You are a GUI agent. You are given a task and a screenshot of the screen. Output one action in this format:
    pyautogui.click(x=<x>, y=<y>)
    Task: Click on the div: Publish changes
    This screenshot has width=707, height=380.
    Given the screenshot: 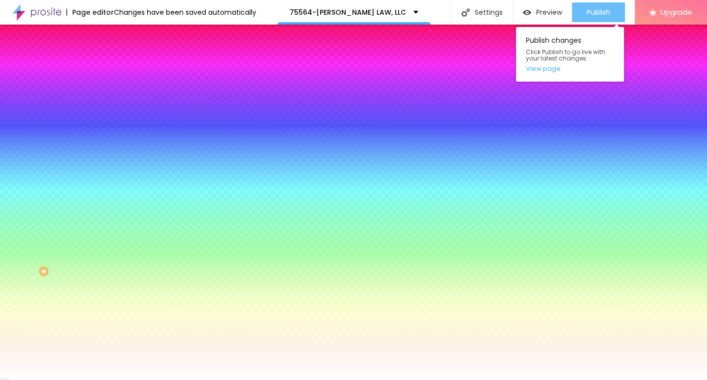 What is the action you would take?
    pyautogui.click(x=570, y=54)
    